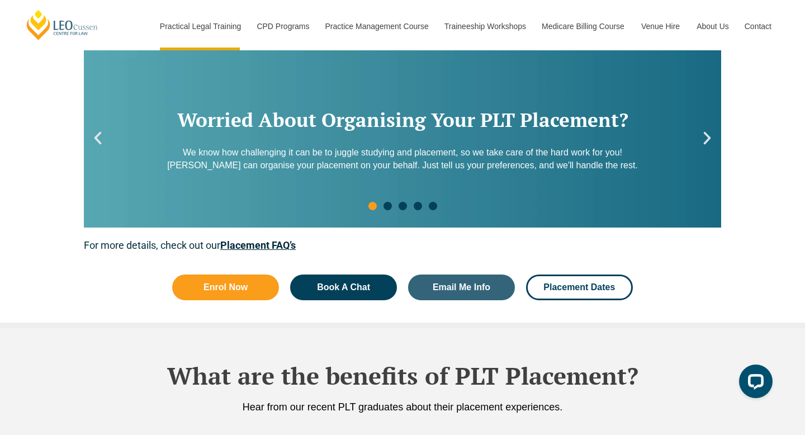 The image size is (805, 435). Describe the element at coordinates (579, 287) in the screenshot. I see `span: Placement Dates` at that location.